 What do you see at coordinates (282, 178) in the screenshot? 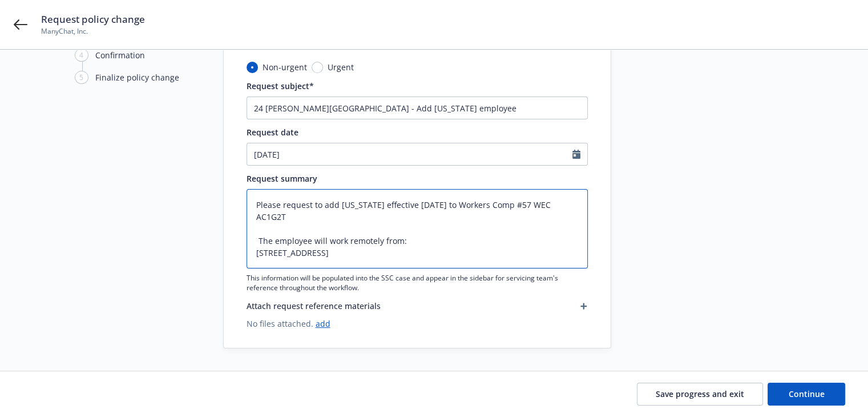
I see `span: Request summary` at bounding box center [282, 178].